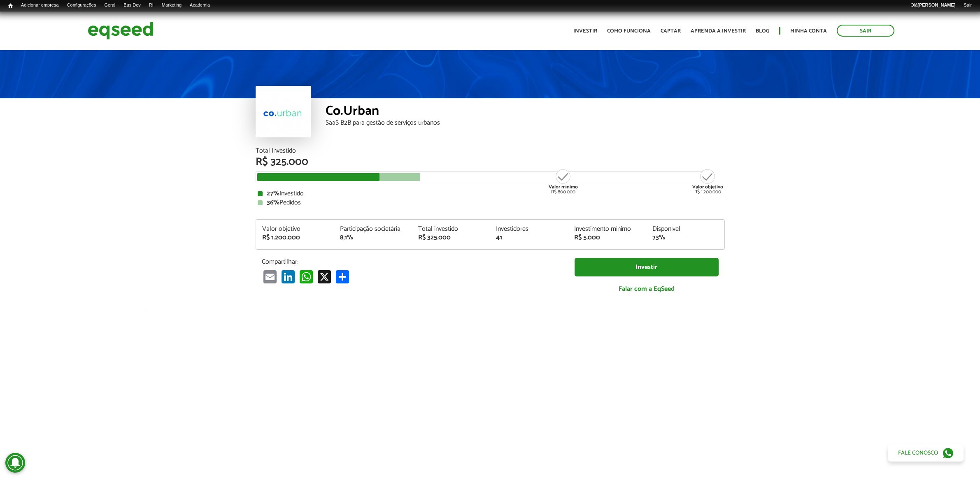 The height and width of the screenshot is (478, 980). What do you see at coordinates (529, 229) in the screenshot?
I see `div: Investidores` at bounding box center [529, 229].